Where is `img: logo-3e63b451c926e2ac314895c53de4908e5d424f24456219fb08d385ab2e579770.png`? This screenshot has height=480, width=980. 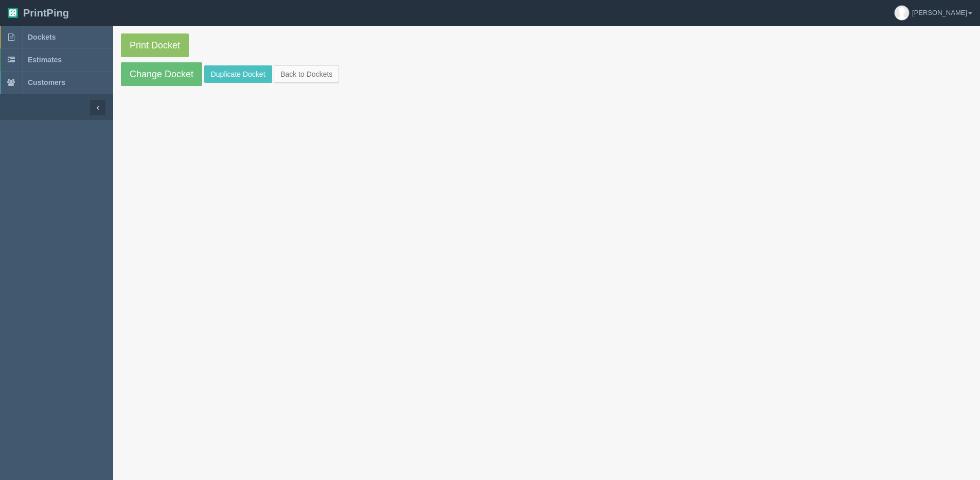 img: logo-3e63b451c926e2ac314895c53de4908e5d424f24456219fb08d385ab2e579770.png is located at coordinates (13, 13).